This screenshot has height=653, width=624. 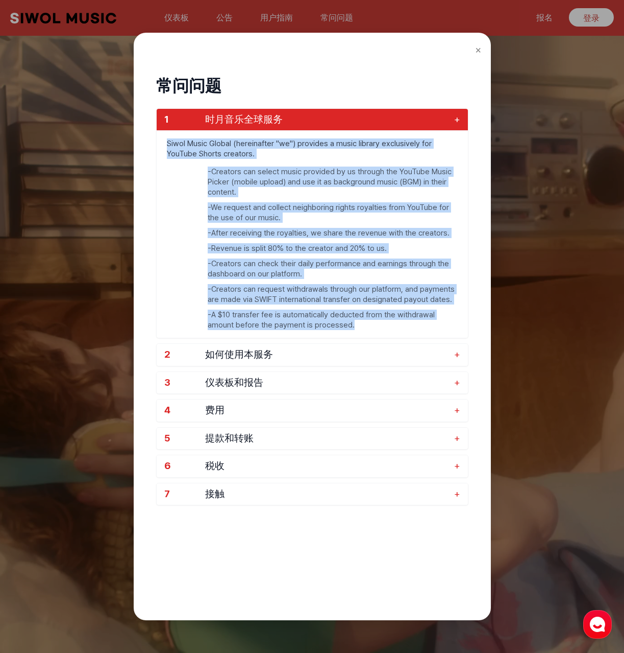 I want to click on font: 4, so click(x=167, y=410).